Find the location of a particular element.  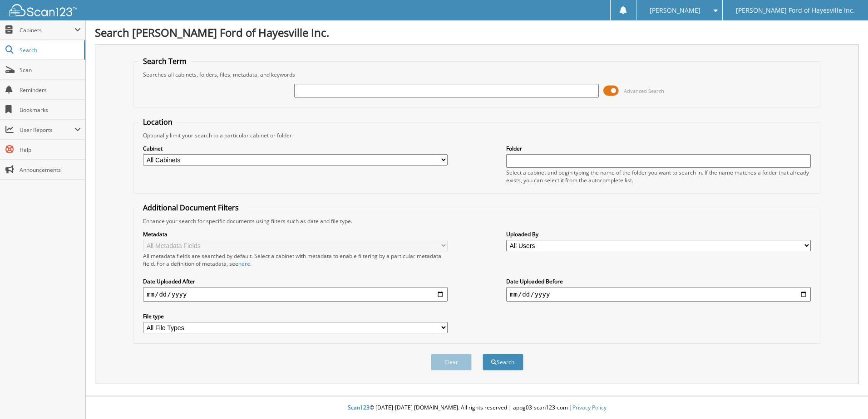

button: Search is located at coordinates (503, 362).